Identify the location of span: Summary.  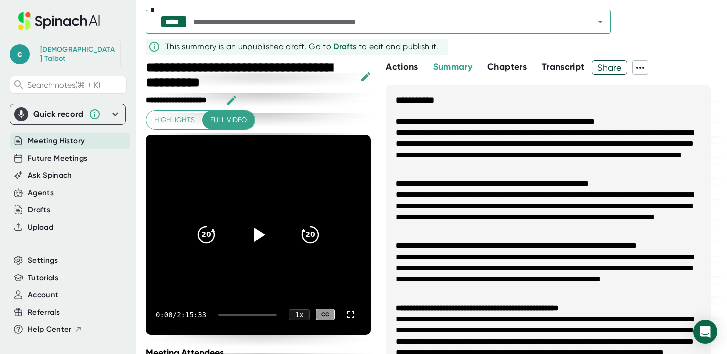
(453, 67).